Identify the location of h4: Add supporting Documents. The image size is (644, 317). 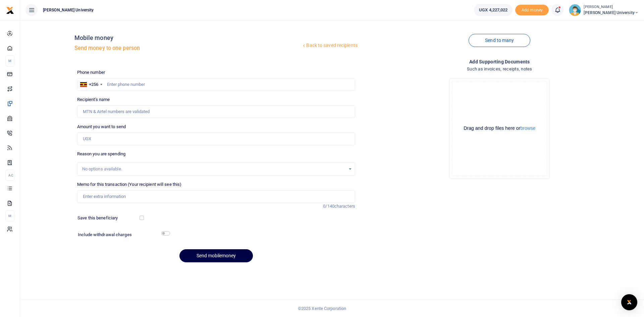
(499, 62).